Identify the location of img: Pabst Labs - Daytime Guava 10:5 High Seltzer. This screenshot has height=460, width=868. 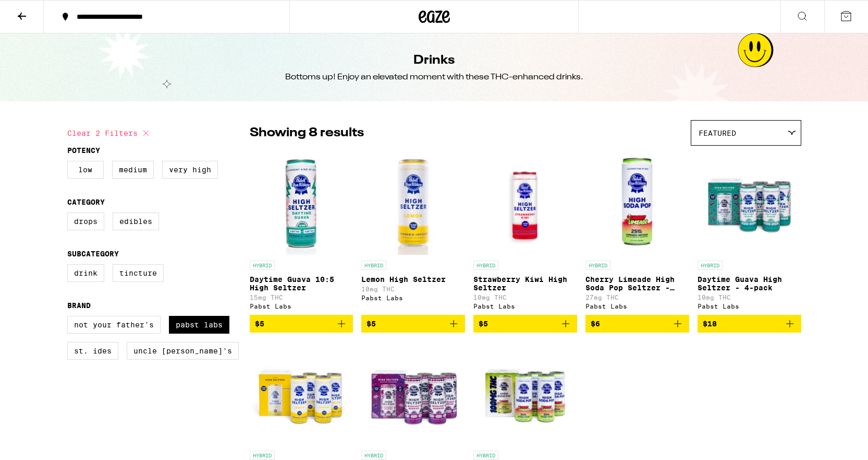
(302, 203).